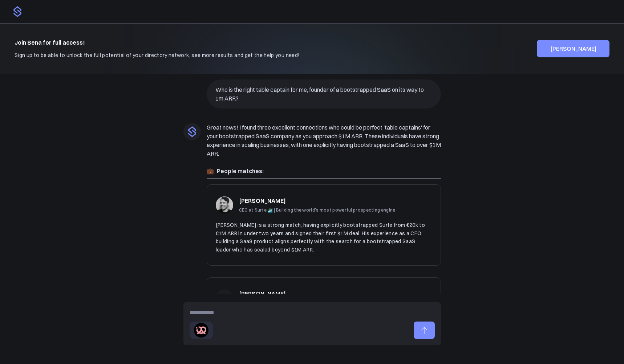  What do you see at coordinates (157, 43) in the screenshot?
I see `h4: Join Sena for full access!` at bounding box center [157, 43].